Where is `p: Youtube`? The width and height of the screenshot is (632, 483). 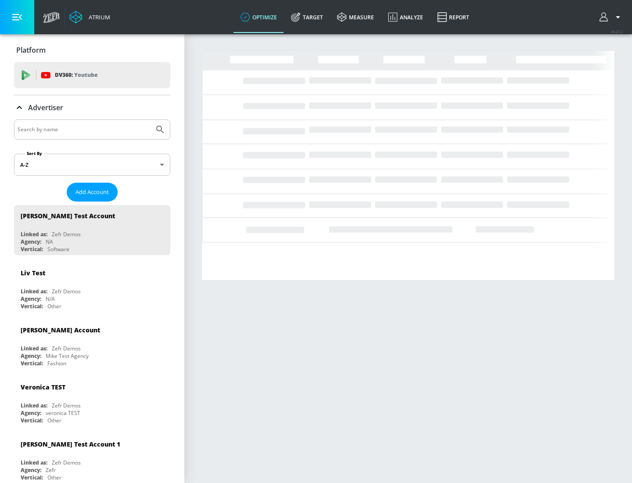 p: Youtube is located at coordinates (86, 75).